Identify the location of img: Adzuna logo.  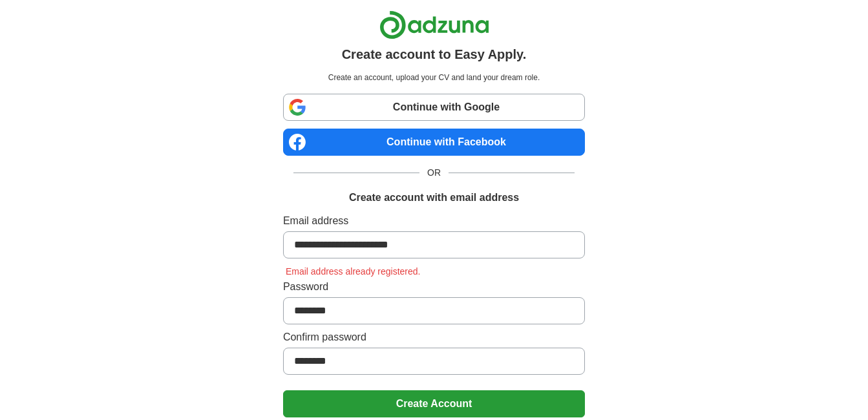
(435, 25).